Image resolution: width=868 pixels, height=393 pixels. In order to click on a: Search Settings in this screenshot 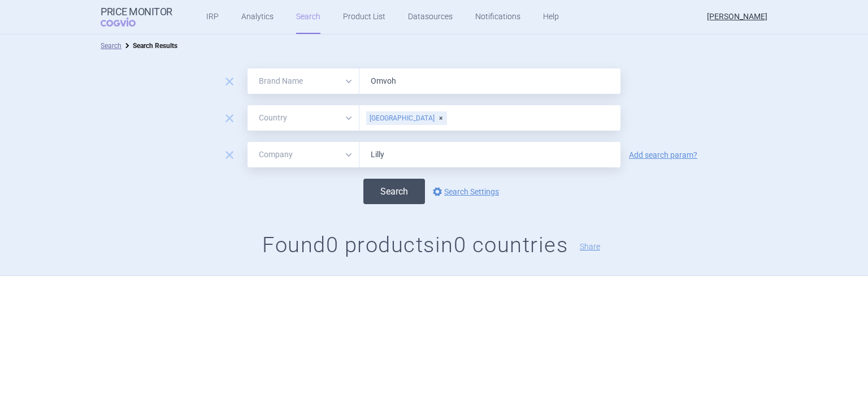, I will do `click(464, 192)`.